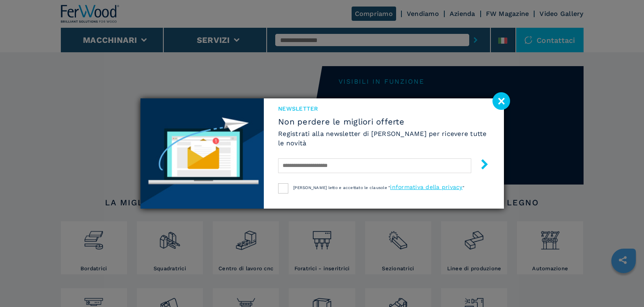 Image resolution: width=644 pixels, height=307 pixels. What do you see at coordinates (426, 187) in the screenshot?
I see `span: informativa della privacy` at bounding box center [426, 187].